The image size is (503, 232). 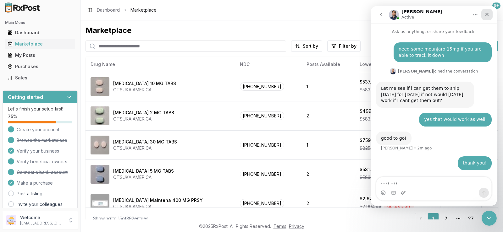 I want to click on img: Profile image for Manuel, so click(x=22, y=65).